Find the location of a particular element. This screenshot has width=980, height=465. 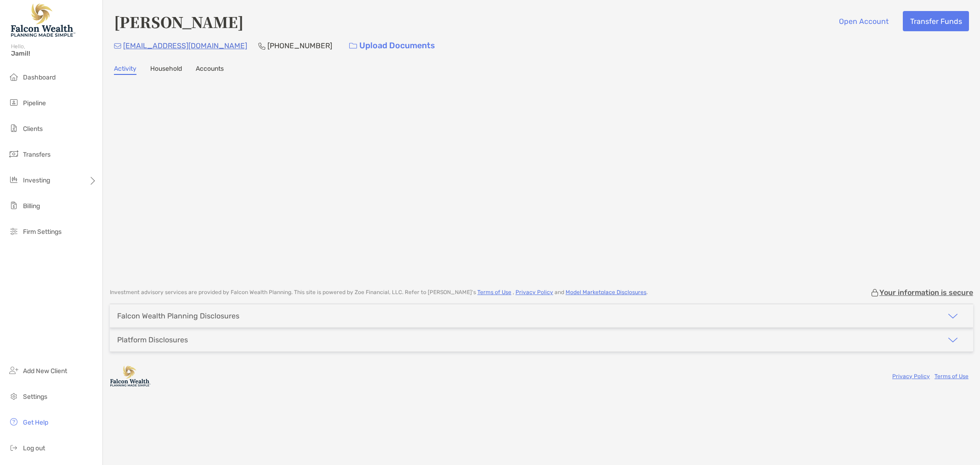

img: logout icon is located at coordinates (14, 448).